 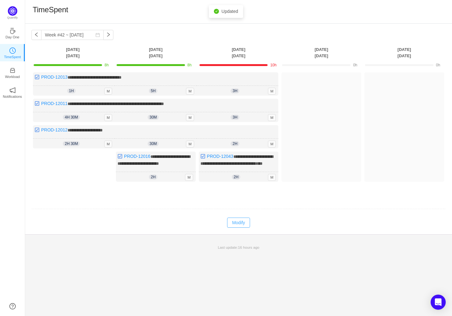 I want to click on a: PROD-12016, so click(x=137, y=156).